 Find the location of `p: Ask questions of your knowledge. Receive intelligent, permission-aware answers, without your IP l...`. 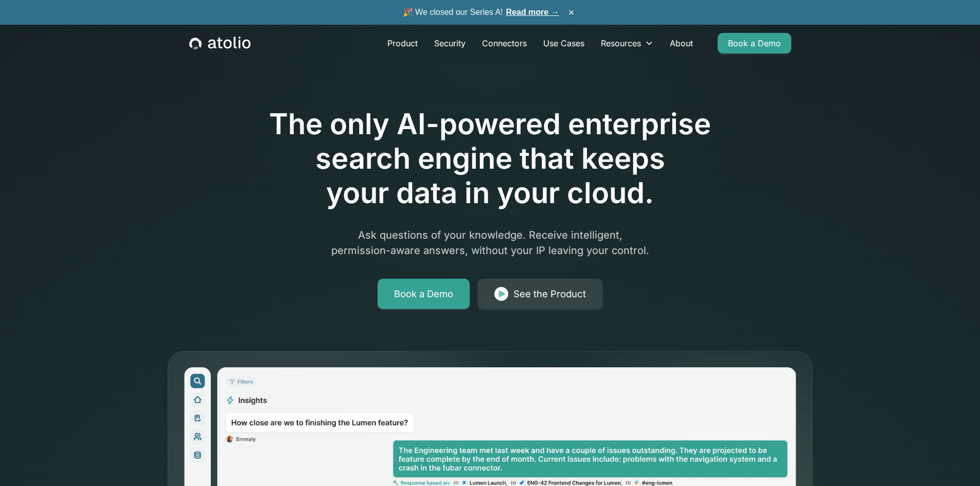

p: Ask questions of your knowledge. Receive intelligent, permission-aware answers, without your IP l... is located at coordinates (490, 243).